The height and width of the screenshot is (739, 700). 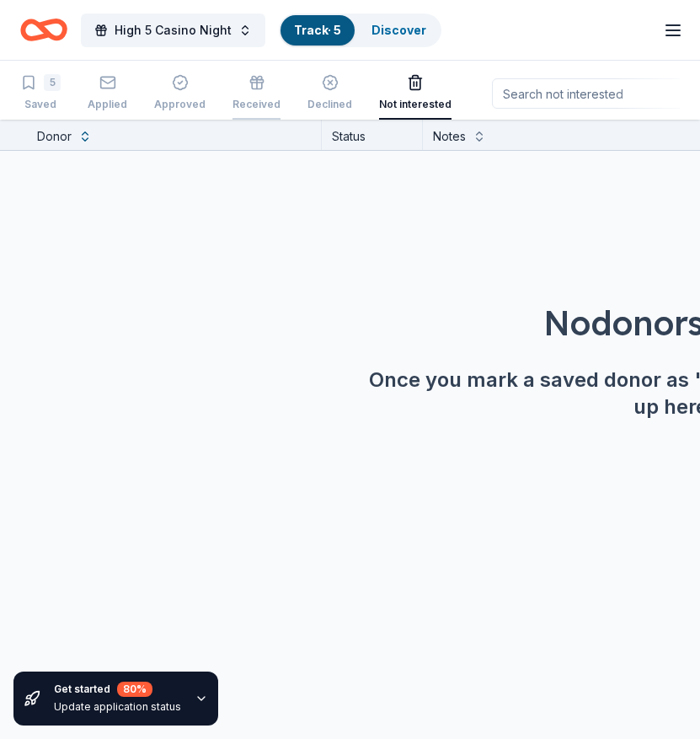 I want to click on a: Home, so click(x=43, y=29).